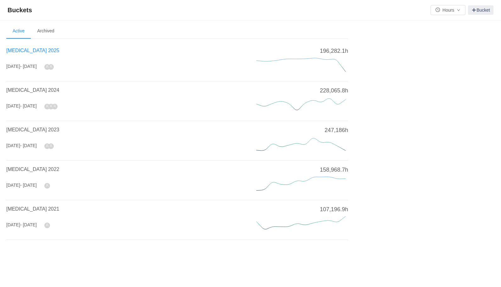 This screenshot has height=287, width=501. Describe the element at coordinates (448, 10) in the screenshot. I see `button: icon: clock-circleHoursicon: down` at that location.